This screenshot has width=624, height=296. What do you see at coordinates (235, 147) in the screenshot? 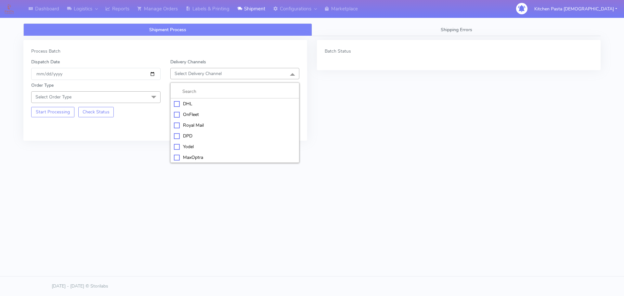
I see `div: Yodel` at bounding box center [235, 147].